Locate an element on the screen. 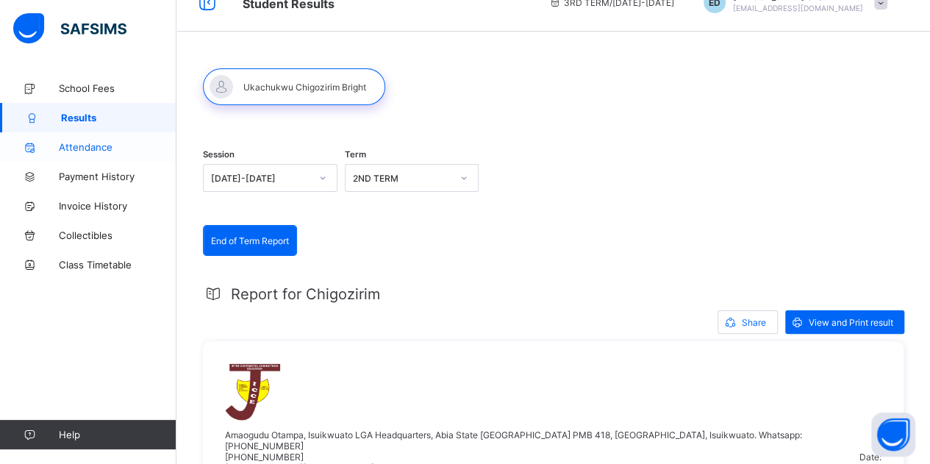  button: Open asap is located at coordinates (894, 435).